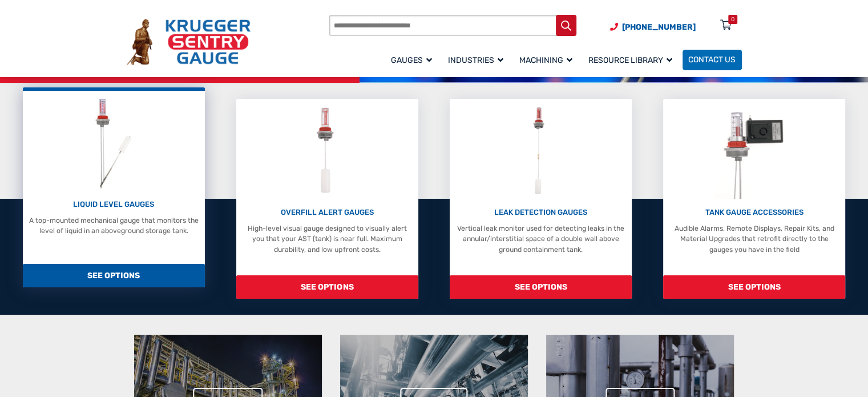 Image resolution: width=868 pixels, height=397 pixels. I want to click on img: Krueger Sentry Gauge, so click(188, 42).